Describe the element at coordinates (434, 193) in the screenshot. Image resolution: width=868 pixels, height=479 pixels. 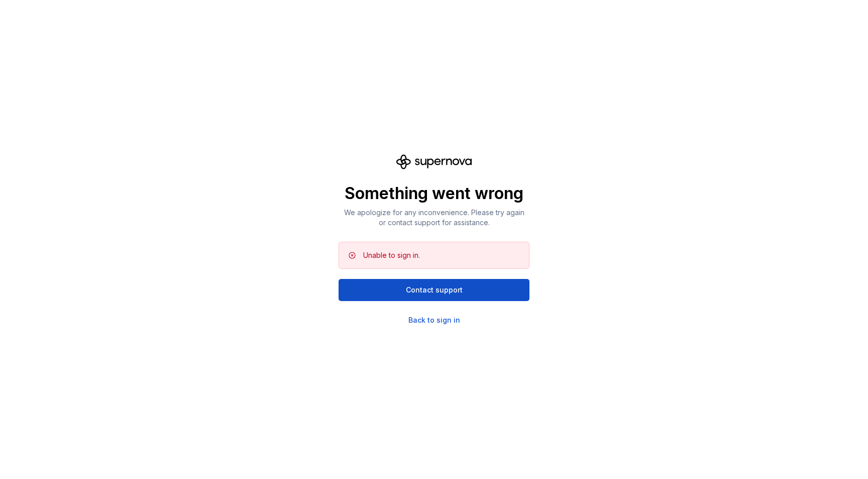
I see `p: Something went wrong` at that location.